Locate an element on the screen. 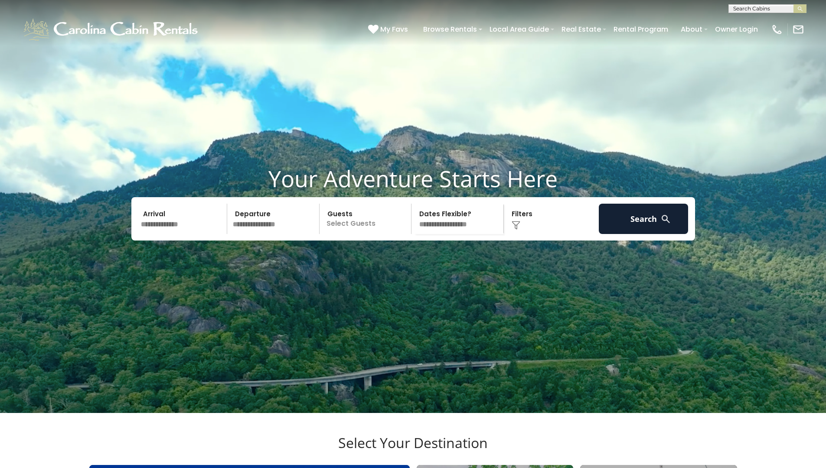 Image resolution: width=826 pixels, height=468 pixels. img: White-1-1-2.png is located at coordinates (111, 29).